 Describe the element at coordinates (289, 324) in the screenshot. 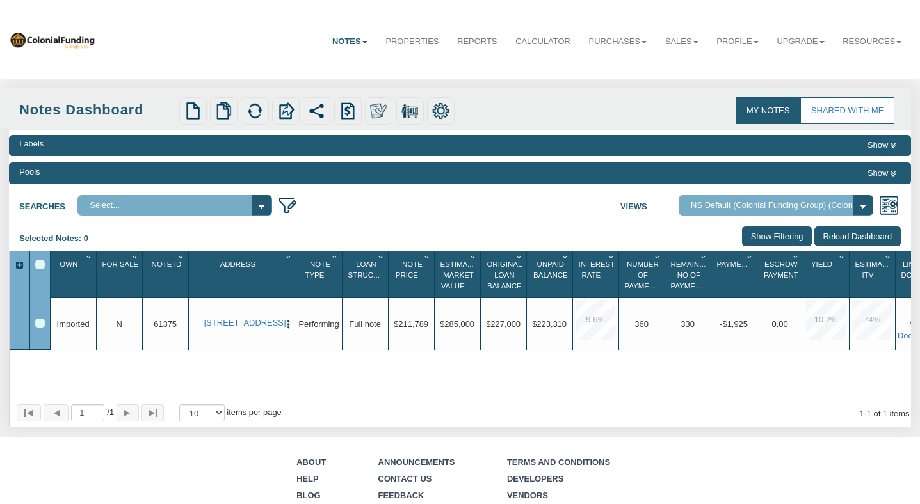

I see `img: cell-menu.png` at that location.